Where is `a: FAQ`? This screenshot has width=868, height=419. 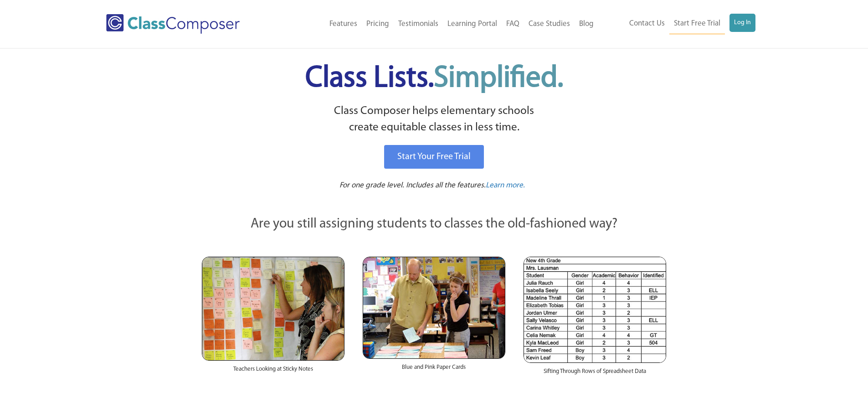 a: FAQ is located at coordinates (513, 24).